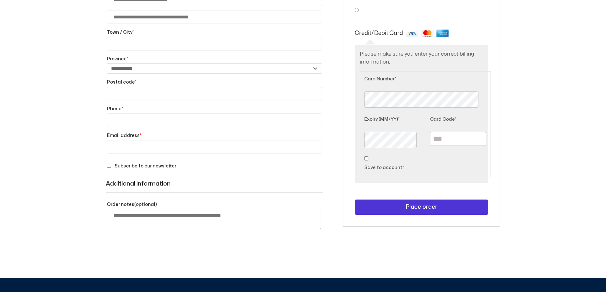 The image size is (606, 292). I want to click on span: (optional), so click(145, 205).